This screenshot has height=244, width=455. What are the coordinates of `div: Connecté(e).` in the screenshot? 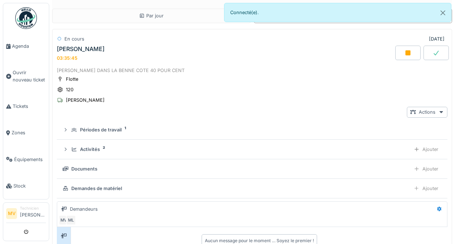 It's located at (338, 12).